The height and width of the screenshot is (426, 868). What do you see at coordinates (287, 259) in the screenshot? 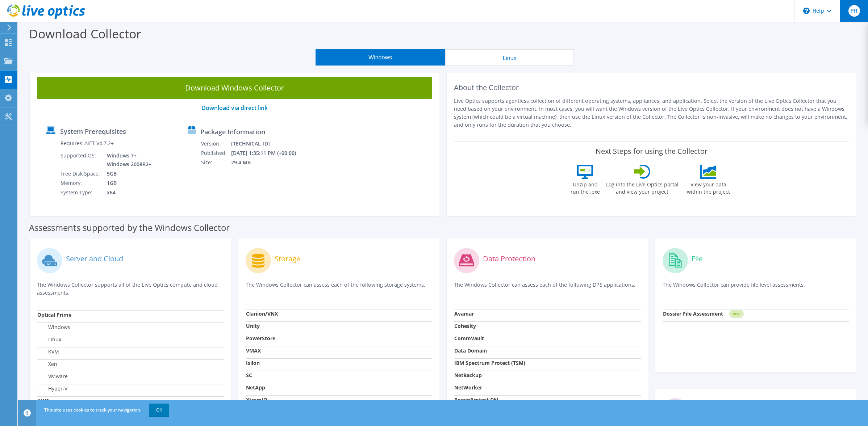
I see `label: Storage` at bounding box center [287, 259].